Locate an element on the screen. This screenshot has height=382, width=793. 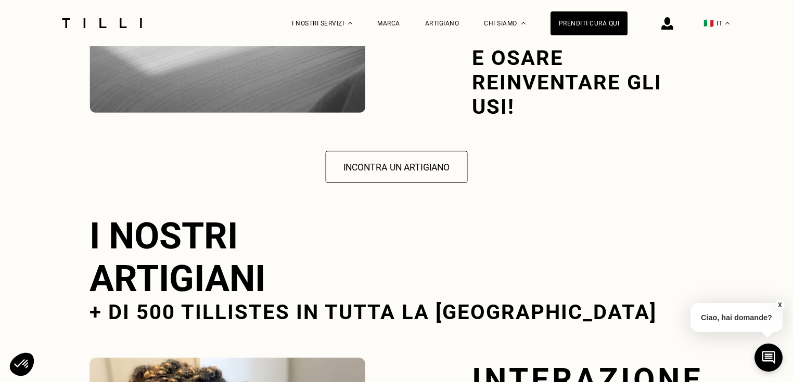
button: Incontra un artigiano is located at coordinates (396, 167).